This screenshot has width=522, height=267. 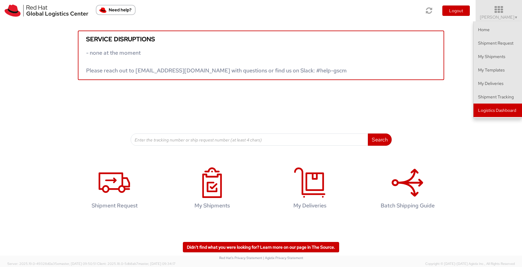 I want to click on button: Search, so click(x=379, y=139).